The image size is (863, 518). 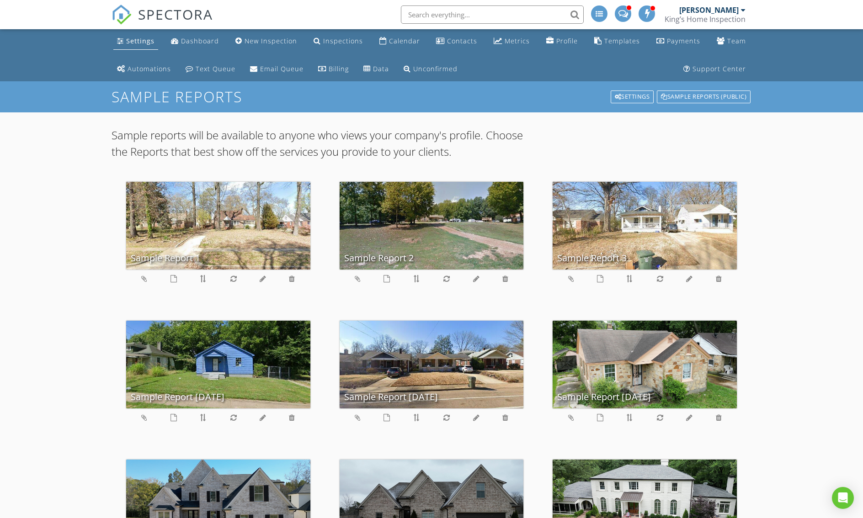 I want to click on div: Dashboard, so click(x=200, y=41).